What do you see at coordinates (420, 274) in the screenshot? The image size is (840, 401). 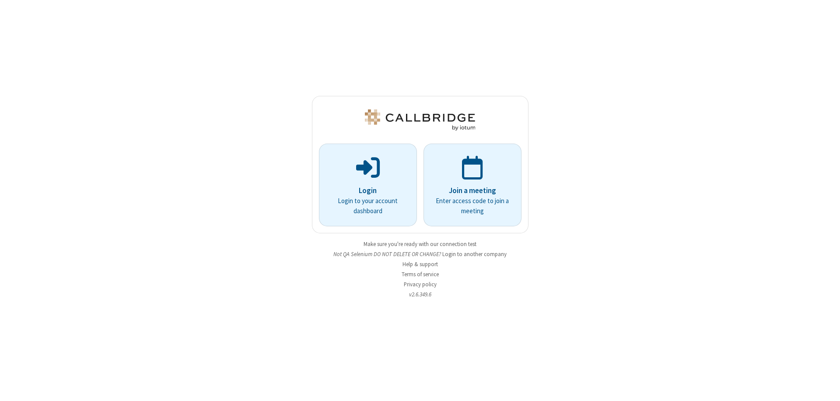 I see `a: Terms of service` at bounding box center [420, 274].